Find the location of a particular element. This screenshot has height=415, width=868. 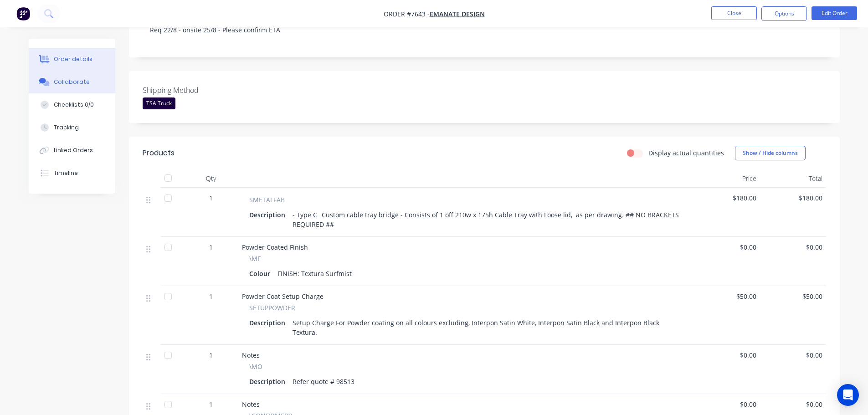

button: Checklists 0/0 is located at coordinates (72, 104).